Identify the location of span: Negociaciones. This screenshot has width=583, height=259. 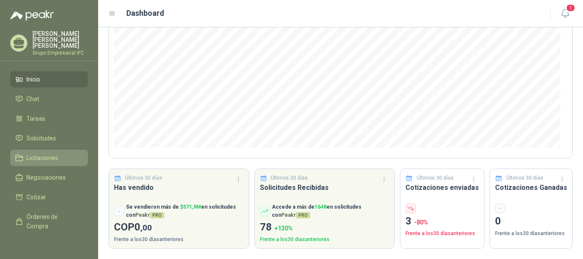
(46, 177).